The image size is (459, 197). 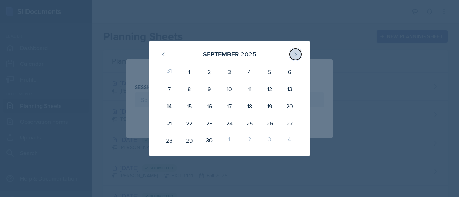 I want to click on div: 16, so click(x=209, y=106).